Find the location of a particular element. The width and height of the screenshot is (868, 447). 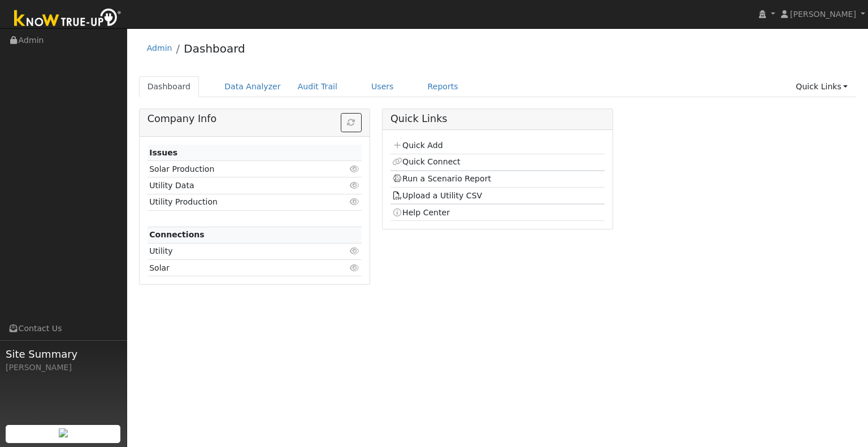

span: Site Summary is located at coordinates (63, 354).